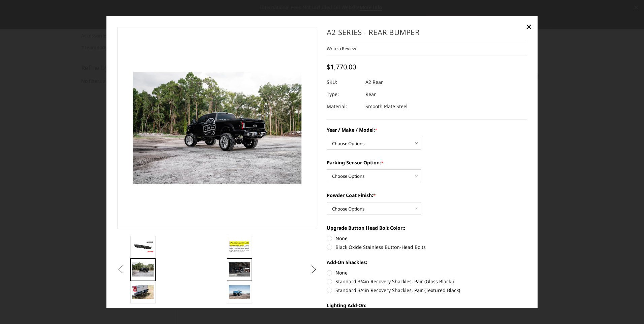  Describe the element at coordinates (427, 263) in the screenshot. I see `label: Add-On Shackles:` at that location.